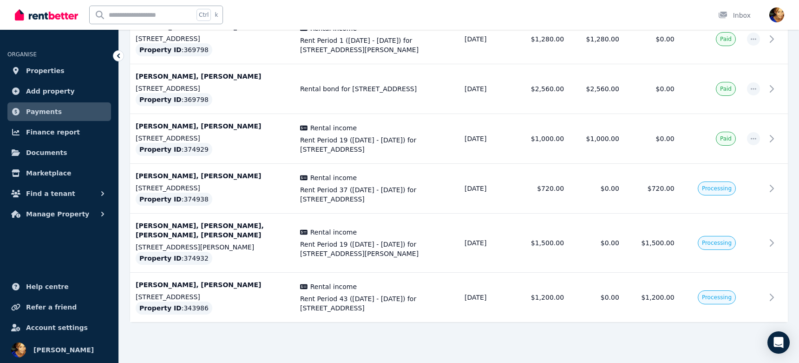 Image resolution: width=799 pixels, height=363 pixels. Describe the element at coordinates (542, 188) in the screenshot. I see `td: $720.00` at that location.